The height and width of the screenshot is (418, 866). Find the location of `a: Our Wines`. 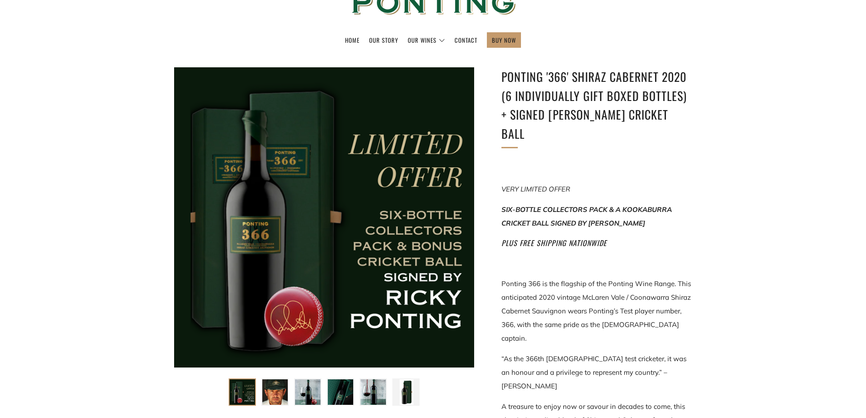

a: Our Wines is located at coordinates (426, 40).